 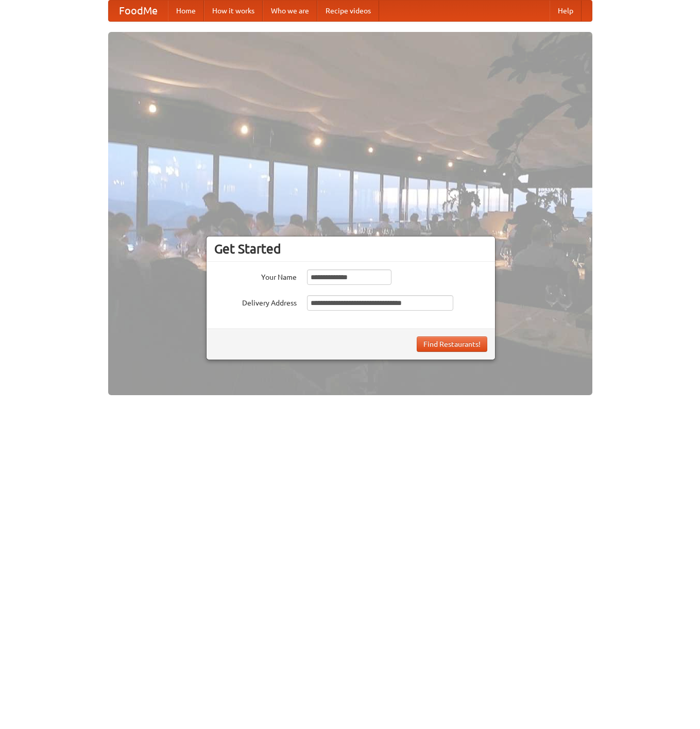 I want to click on label: Your Name, so click(x=255, y=276).